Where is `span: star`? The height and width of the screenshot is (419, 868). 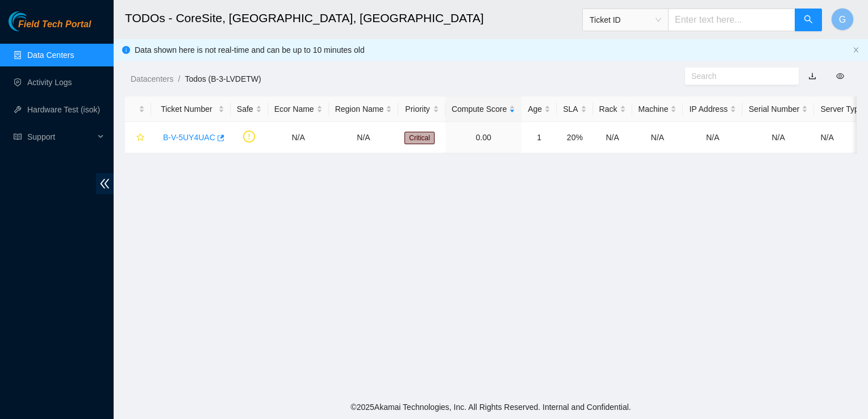
span: star is located at coordinates (140, 138).